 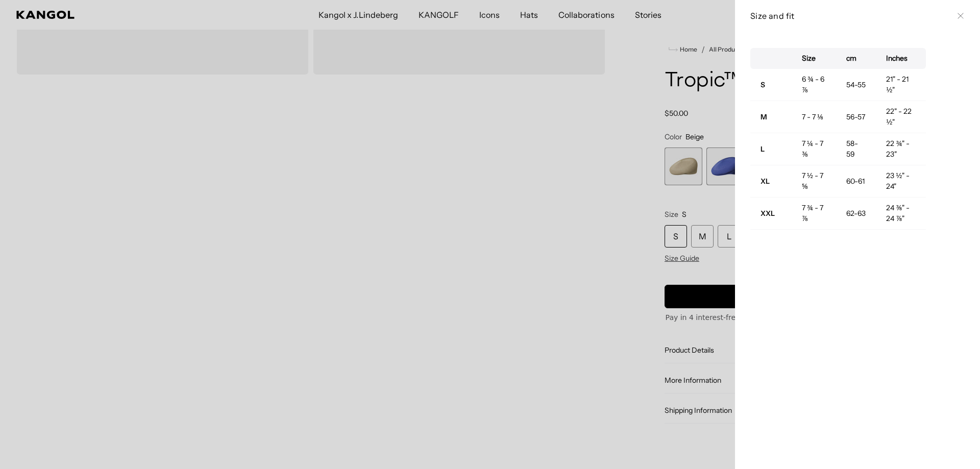 What do you see at coordinates (901, 117) in the screenshot?
I see `td: 22" - 22 ½"` at bounding box center [901, 117].